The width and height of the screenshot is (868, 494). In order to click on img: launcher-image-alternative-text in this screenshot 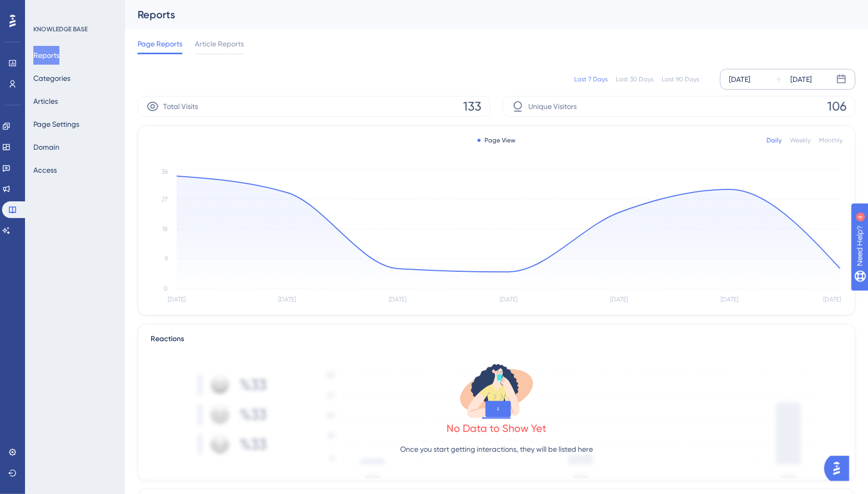, I will do `click(13, 16)`.